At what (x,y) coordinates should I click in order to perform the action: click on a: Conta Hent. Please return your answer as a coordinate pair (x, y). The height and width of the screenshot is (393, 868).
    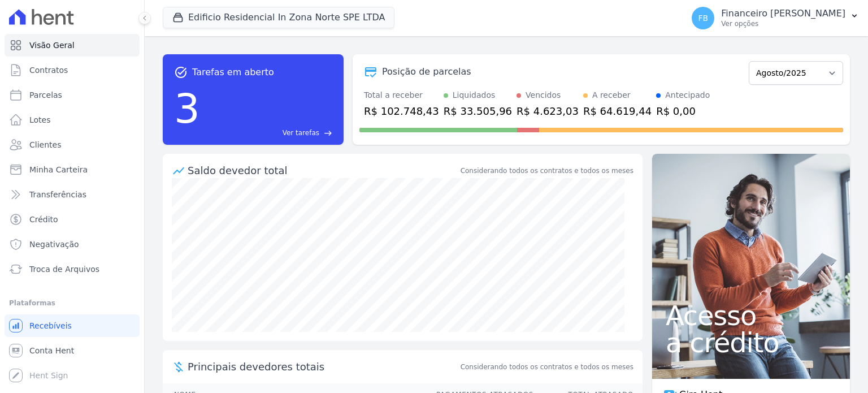
    Looking at the image, I should click on (71, 351).